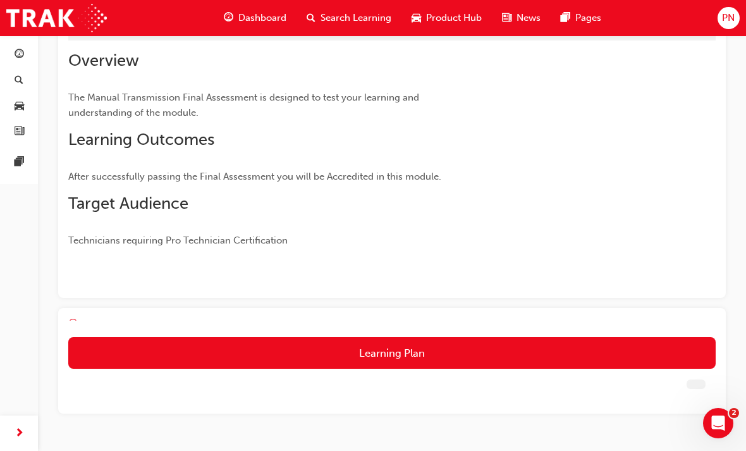 The height and width of the screenshot is (451, 746). Describe the element at coordinates (356, 18) in the screenshot. I see `span: Search Learning` at that location.